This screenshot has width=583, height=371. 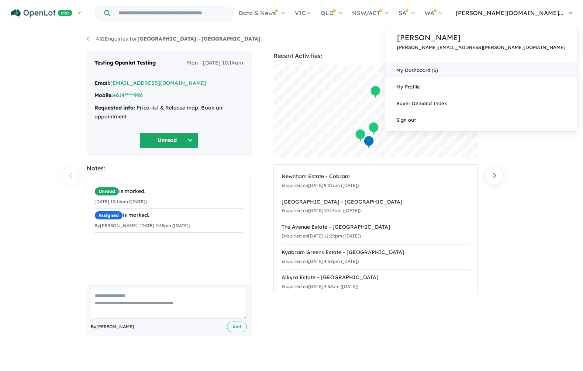 I want to click on nav: breadcrumb, so click(x=292, y=39).